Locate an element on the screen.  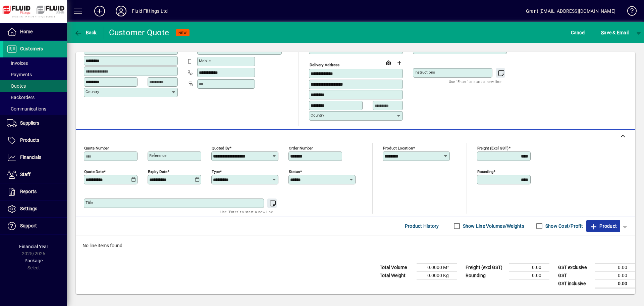
mat-label: Quote date is located at coordinates (94, 171).